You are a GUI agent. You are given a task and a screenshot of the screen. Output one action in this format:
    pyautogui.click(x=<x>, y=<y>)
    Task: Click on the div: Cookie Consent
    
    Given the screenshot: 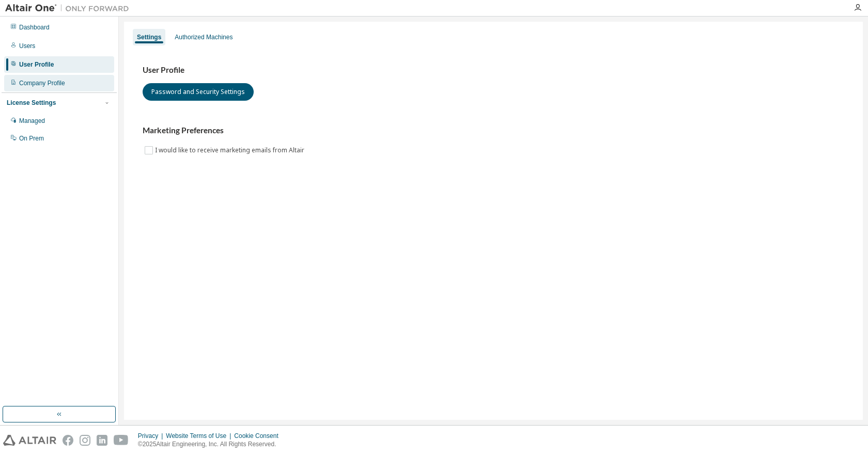 What is the action you would take?
    pyautogui.click(x=259, y=436)
    